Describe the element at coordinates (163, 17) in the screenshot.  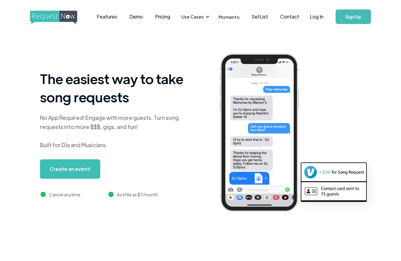
I see `a: Pricing` at that location.